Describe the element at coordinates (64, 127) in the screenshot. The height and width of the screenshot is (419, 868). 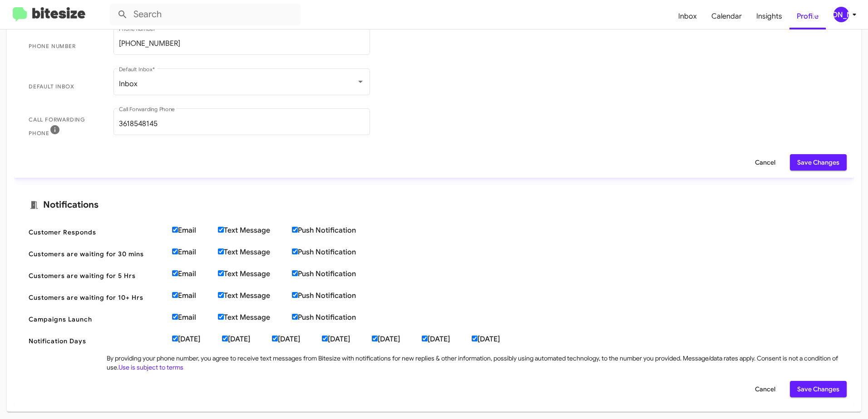
I see `span: Call Forwarding Phone` at that location.